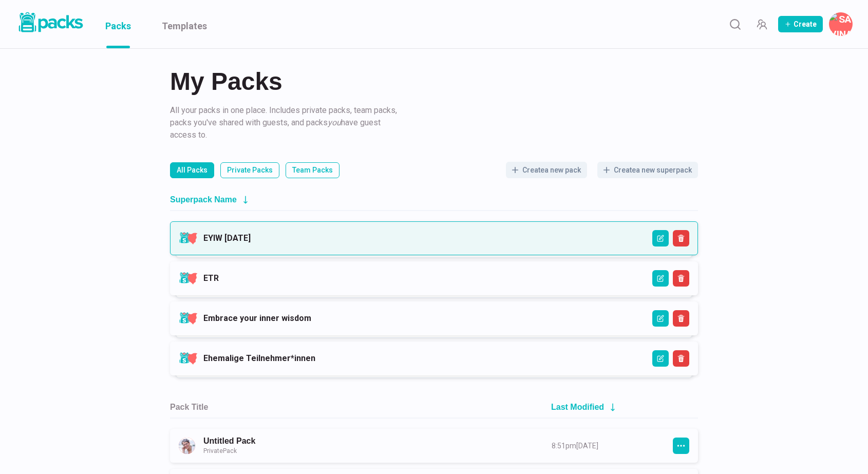 The width and height of the screenshot is (868, 474). What do you see at coordinates (841, 24) in the screenshot?
I see `button: Savina Tilmann` at bounding box center [841, 24].